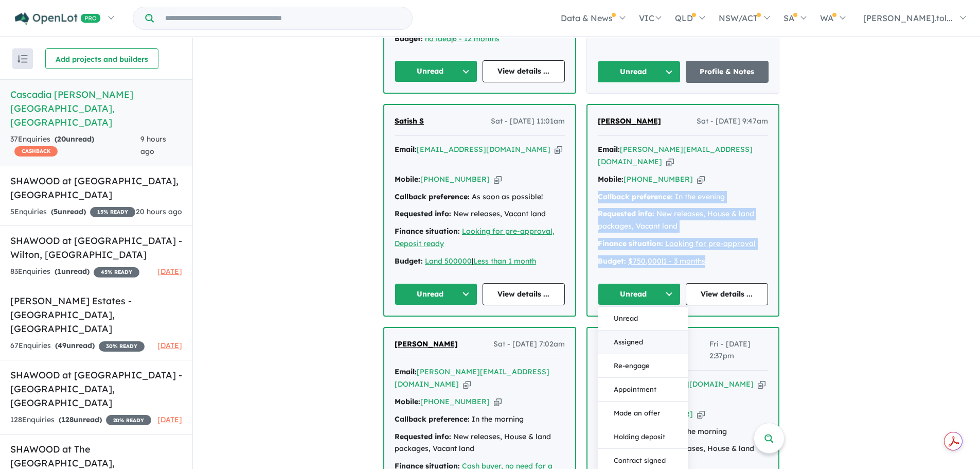 This screenshot has width=980, height=469. What do you see at coordinates (475, 237) in the screenshot?
I see `u: Looking for pre-approval, Deposit ready` at bounding box center [475, 237].